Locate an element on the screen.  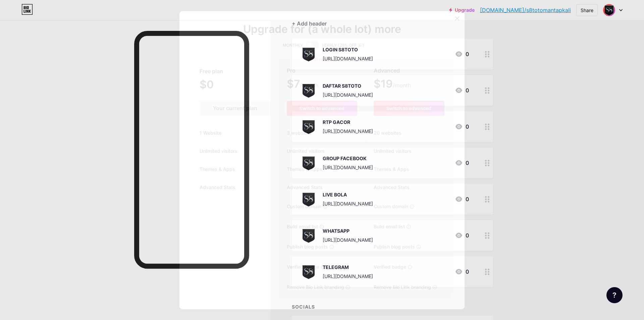
span: $19 is located at coordinates (392, 85).